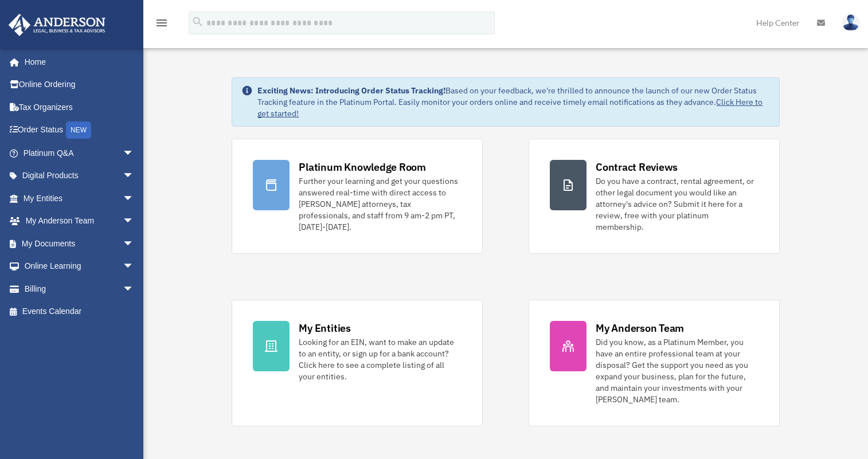 The height and width of the screenshot is (459, 868). Describe the element at coordinates (80, 85) in the screenshot. I see `a: Online Ordering` at that location.